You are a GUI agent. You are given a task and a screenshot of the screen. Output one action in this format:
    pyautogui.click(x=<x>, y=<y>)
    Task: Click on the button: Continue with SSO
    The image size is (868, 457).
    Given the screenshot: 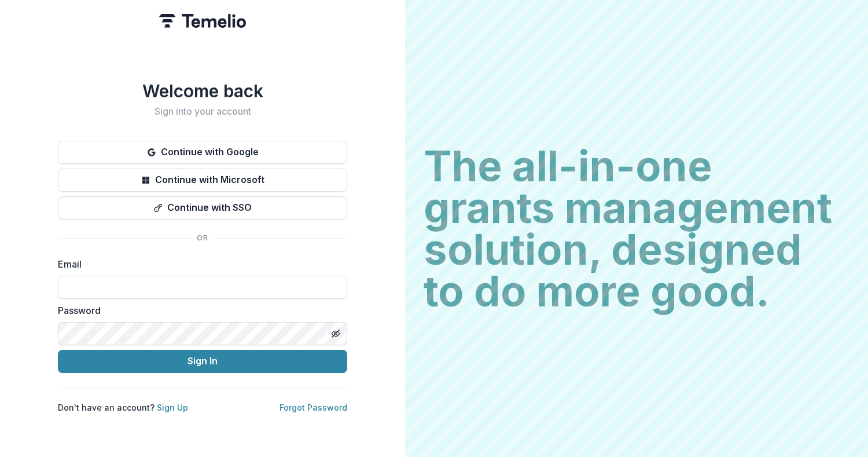 What is the action you would take?
    pyautogui.click(x=202, y=208)
    